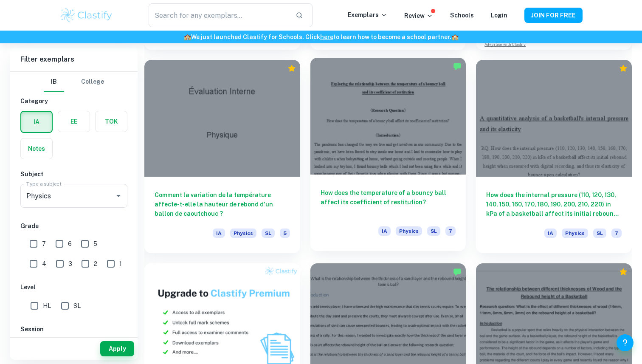  Describe the element at coordinates (74, 329) in the screenshot. I see `h6: Session` at that location.